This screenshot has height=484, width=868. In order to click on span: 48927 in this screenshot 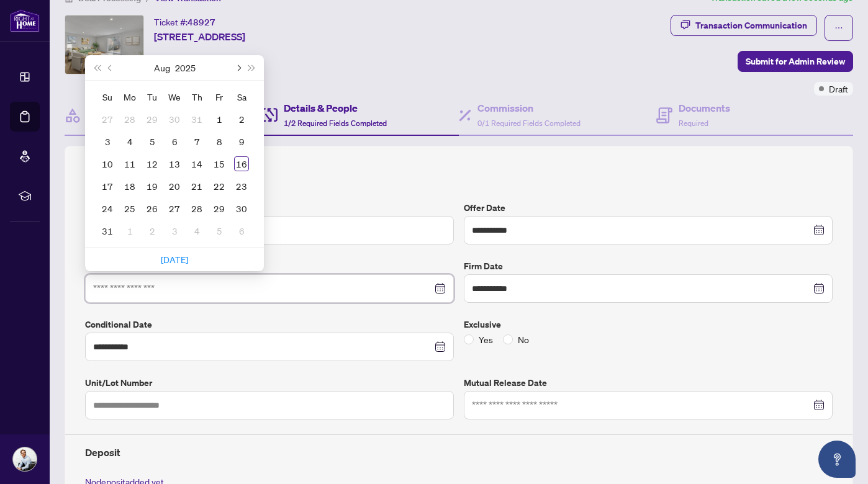, I will do `click(201, 23)`.